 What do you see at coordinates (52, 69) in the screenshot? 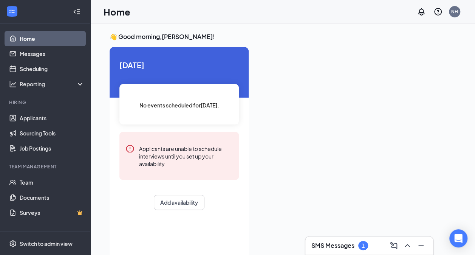
I see `a: Scheduling` at bounding box center [52, 69].